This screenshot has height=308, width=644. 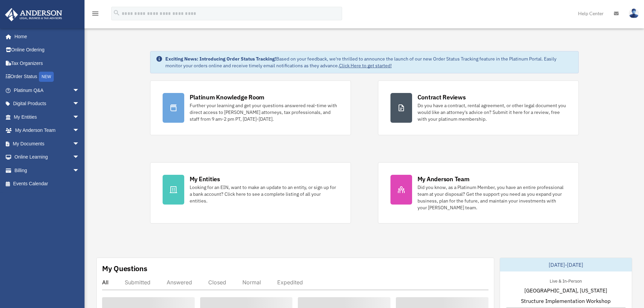 What do you see at coordinates (179, 283) in the screenshot?
I see `div: Answered` at bounding box center [179, 283].